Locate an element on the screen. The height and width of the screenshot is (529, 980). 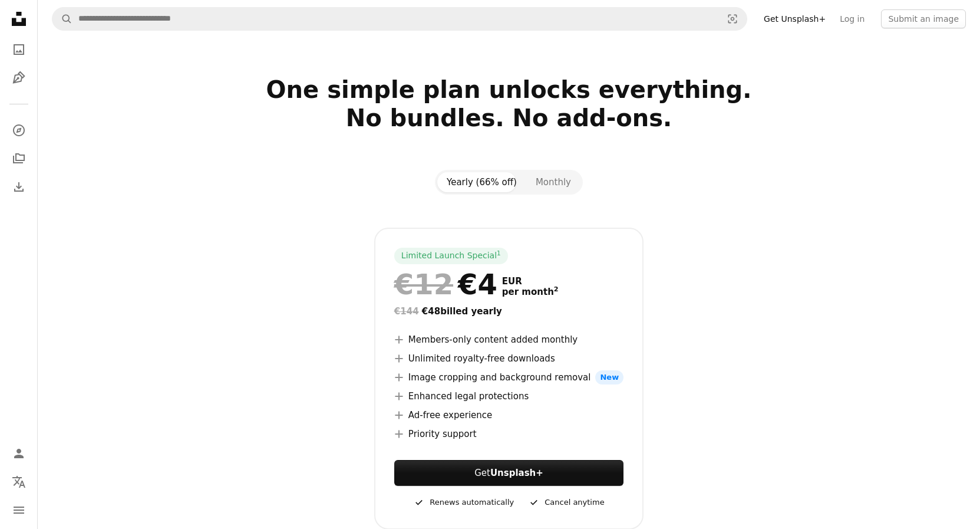
li: Members-only content added monthly is located at coordinates (509, 339).